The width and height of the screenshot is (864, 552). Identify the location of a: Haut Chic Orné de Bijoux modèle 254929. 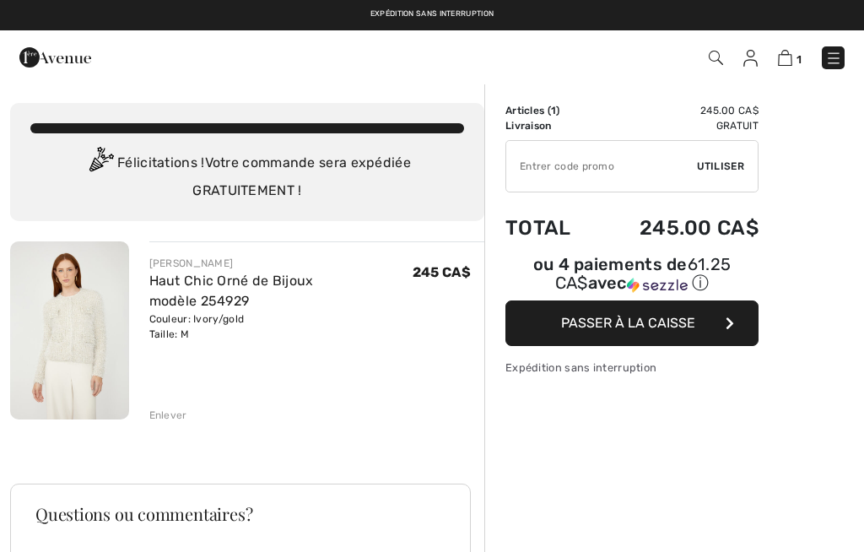
(231, 290).